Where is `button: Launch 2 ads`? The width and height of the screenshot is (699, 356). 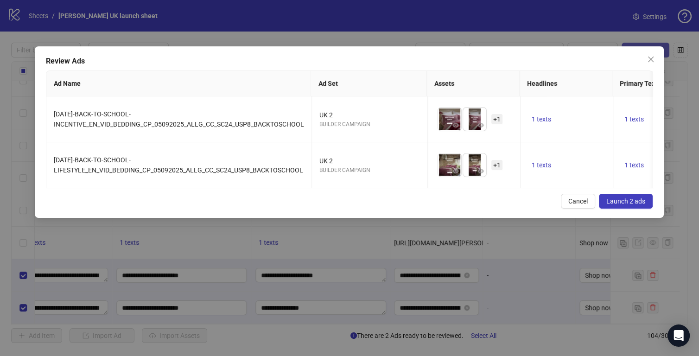 button: Launch 2 ads is located at coordinates (626, 201).